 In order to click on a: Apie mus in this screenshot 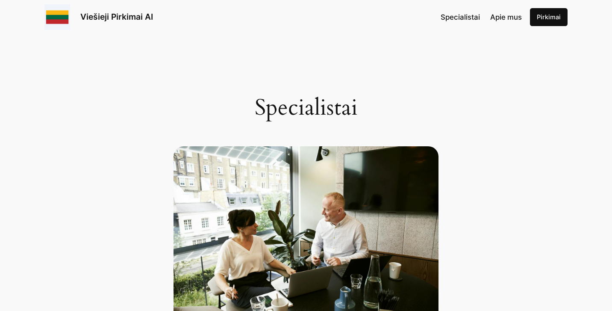, I will do `click(506, 17)`.